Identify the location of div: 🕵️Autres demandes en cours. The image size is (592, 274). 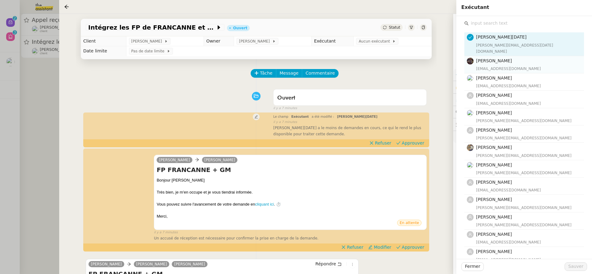
(523, 124).